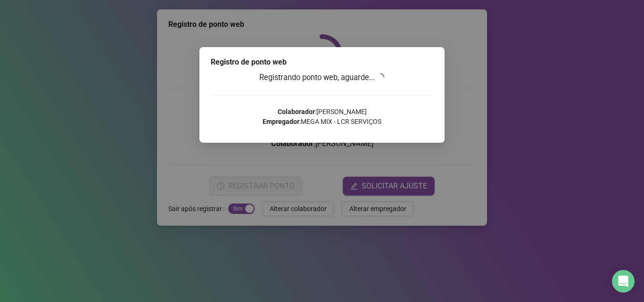  Describe the element at coordinates (322, 78) in the screenshot. I see `h3: Registrando ponto web, aguarde...` at that location.